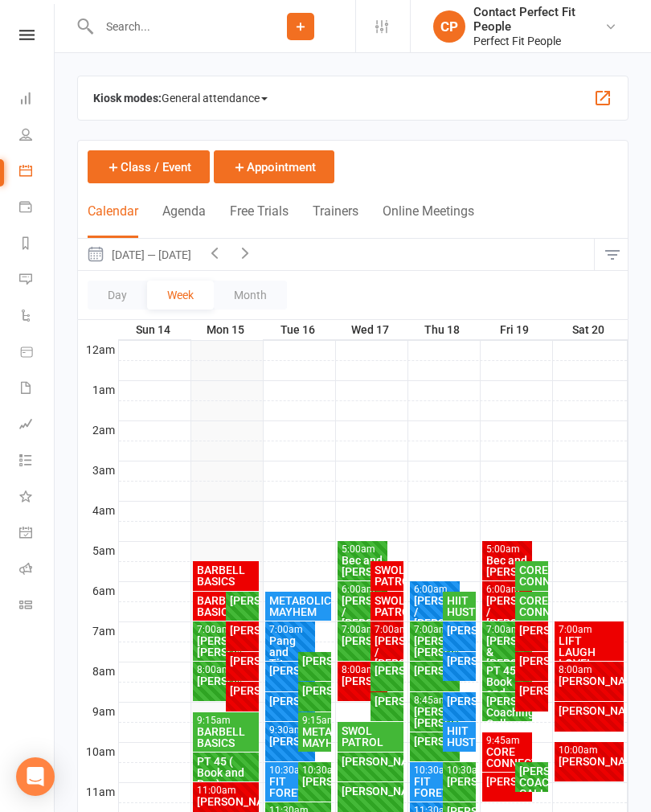 The width and height of the screenshot is (651, 812). What do you see at coordinates (363, 669) in the screenshot?
I see `div: 8:00am` at bounding box center [363, 669].